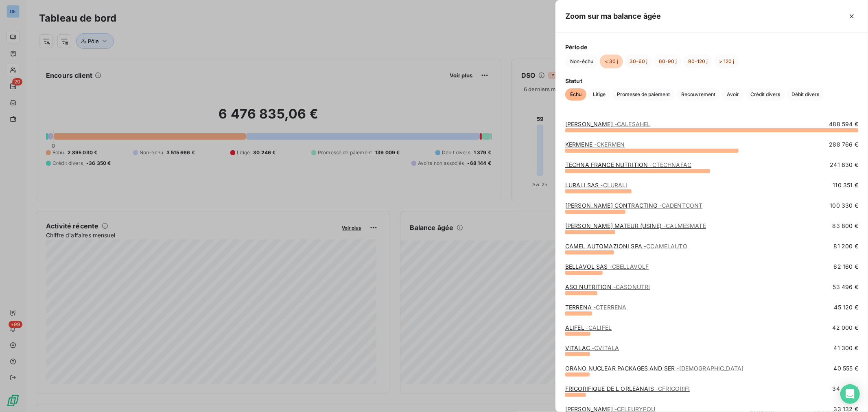 The width and height of the screenshot is (868, 412). Describe the element at coordinates (639, 61) in the screenshot. I see `button: 30-60 j` at that location.